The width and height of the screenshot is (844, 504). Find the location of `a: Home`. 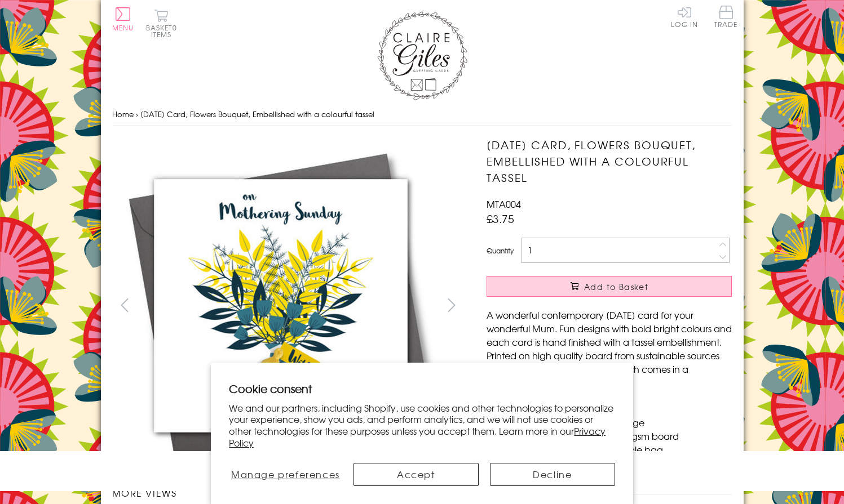

a: Home is located at coordinates (123, 113).